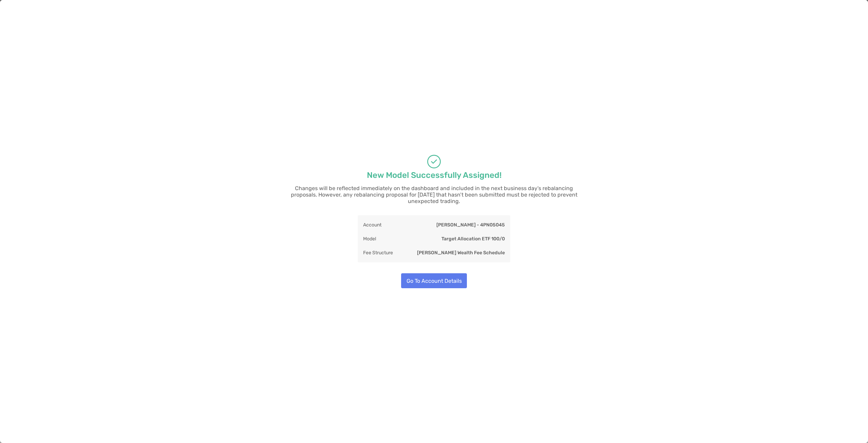 This screenshot has height=443, width=868. Describe the element at coordinates (434, 194) in the screenshot. I see `p: Changes will be reflected immediately on the dashboard and included in the next business day's re...` at that location.